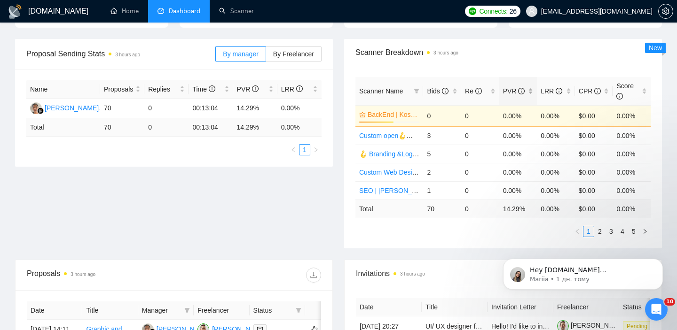 Image resolution: width=677 pixels, height=330 pixels. Describe the element at coordinates (15, 12) in the screenshot. I see `img: logo` at that location.